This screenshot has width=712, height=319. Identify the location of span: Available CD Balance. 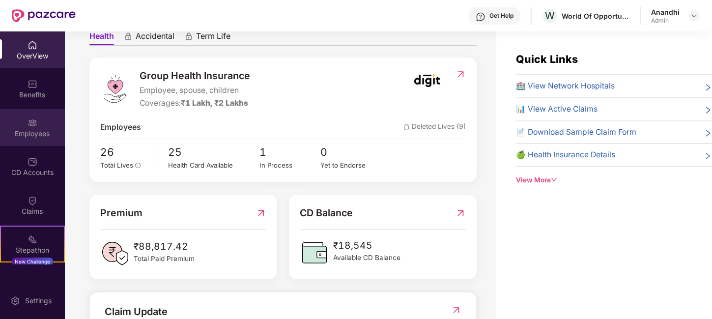
(367, 258).